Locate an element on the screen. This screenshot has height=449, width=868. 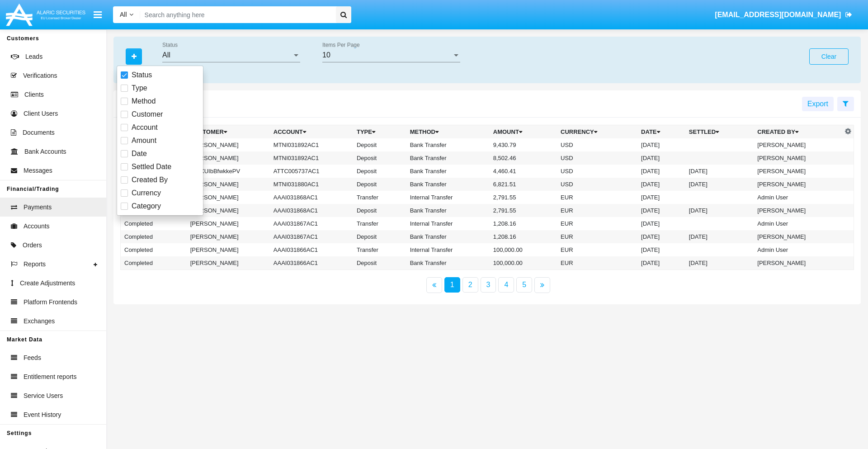
span: Method is located at coordinates (143, 101).